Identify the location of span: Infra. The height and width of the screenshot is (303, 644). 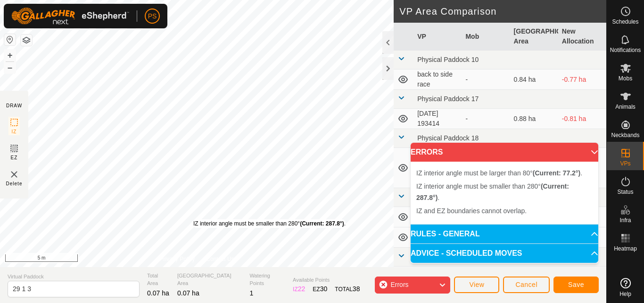
(625, 220).